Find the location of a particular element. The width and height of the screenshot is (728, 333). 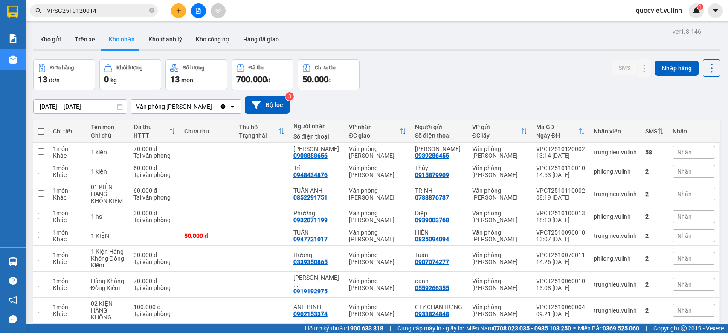

div: Số điện thoại is located at coordinates (439, 136).